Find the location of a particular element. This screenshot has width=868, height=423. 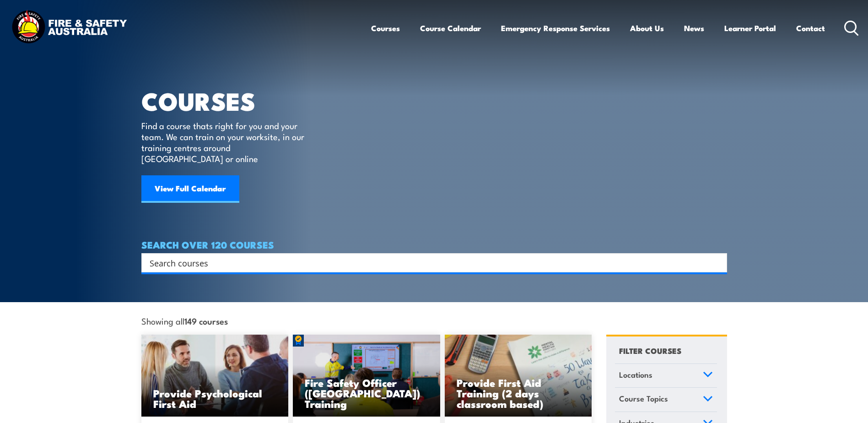

a: Courses is located at coordinates (386, 28).